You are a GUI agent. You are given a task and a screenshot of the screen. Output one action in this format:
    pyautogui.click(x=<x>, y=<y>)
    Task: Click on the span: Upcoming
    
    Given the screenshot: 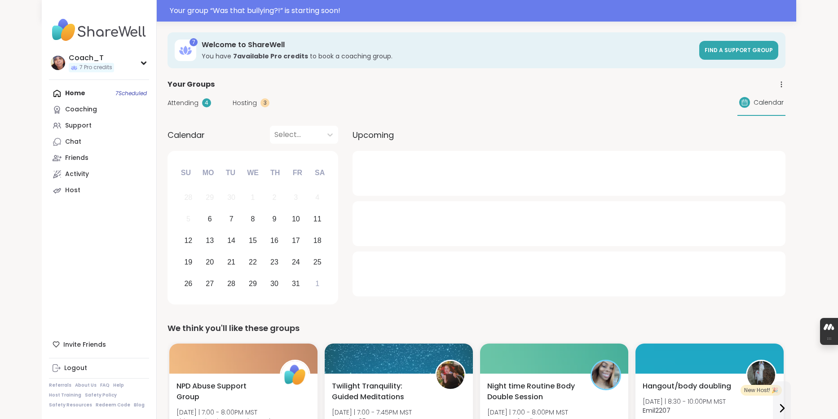 What is the action you would take?
    pyautogui.click(x=373, y=135)
    